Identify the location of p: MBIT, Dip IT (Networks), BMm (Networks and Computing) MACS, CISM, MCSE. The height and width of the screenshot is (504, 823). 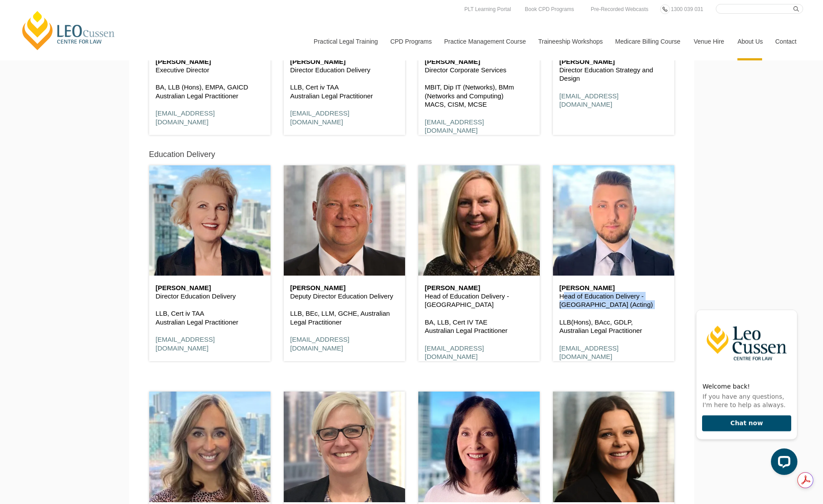
(479, 96).